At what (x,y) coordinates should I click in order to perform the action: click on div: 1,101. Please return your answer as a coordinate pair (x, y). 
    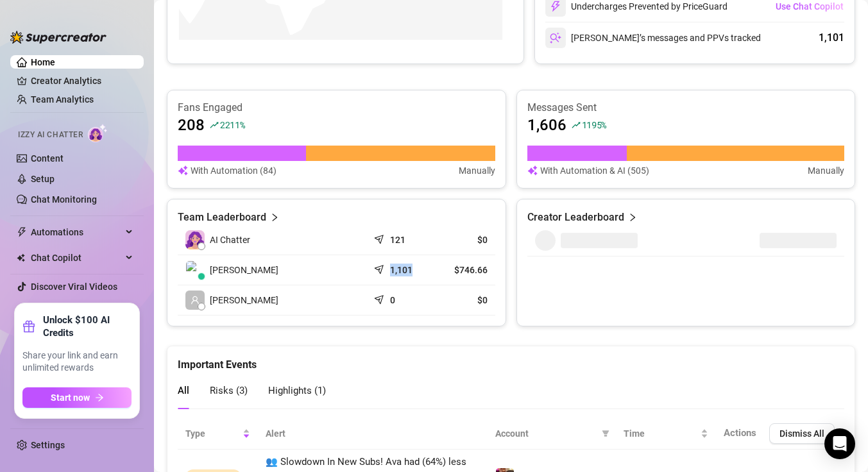
    Looking at the image, I should click on (832, 38).